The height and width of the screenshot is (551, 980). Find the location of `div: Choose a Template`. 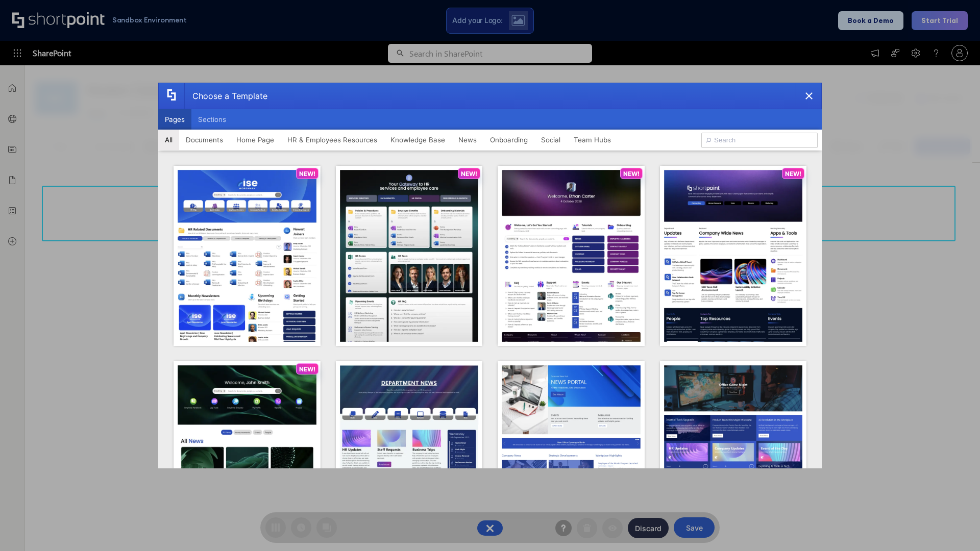

div: Choose a Template is located at coordinates (225, 96).